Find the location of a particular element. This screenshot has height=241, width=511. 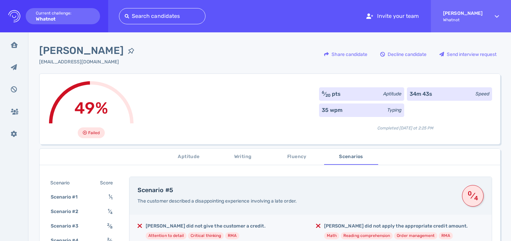

h4: Scenario #5 is located at coordinates (296, 191).